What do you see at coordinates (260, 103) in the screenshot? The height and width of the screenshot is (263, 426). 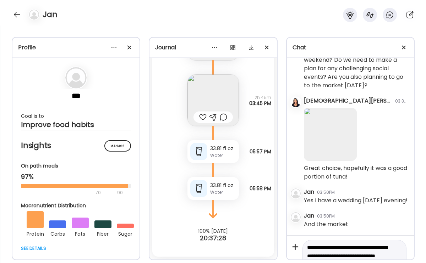 I see `span: 03:45 PM` at bounding box center [260, 103].